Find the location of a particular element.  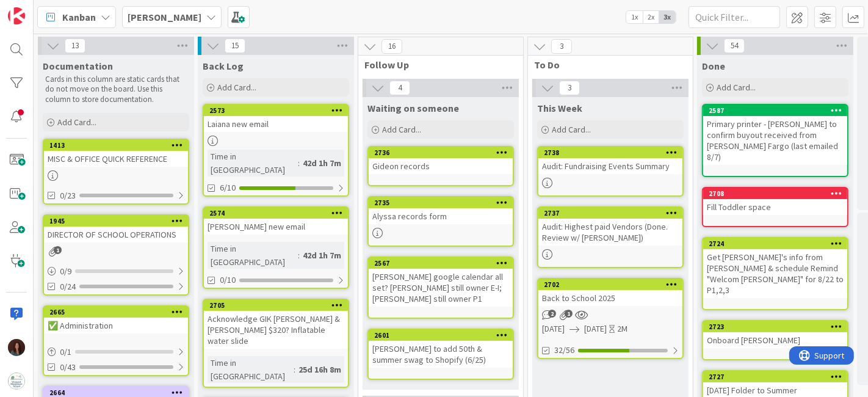

span: Kanban is located at coordinates (79, 17).